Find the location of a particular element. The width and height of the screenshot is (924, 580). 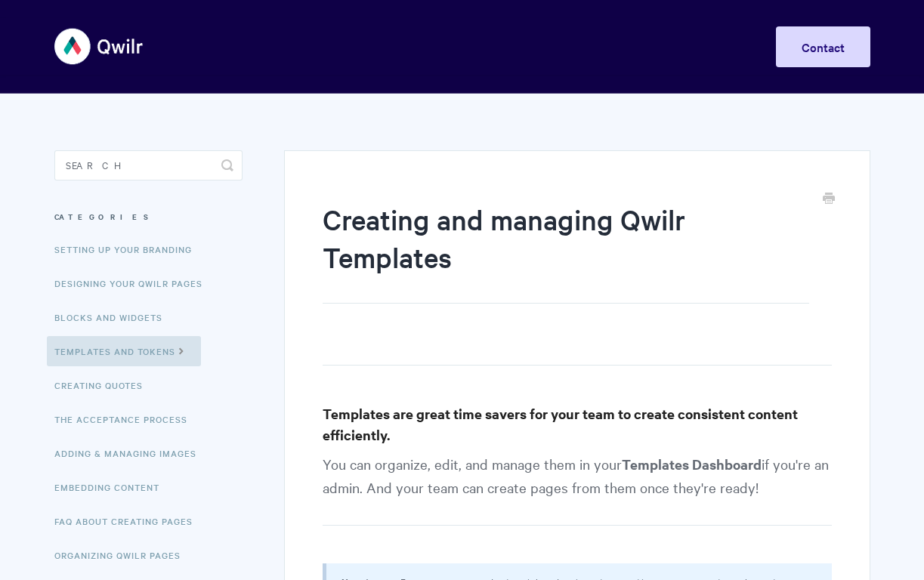

a: Contact is located at coordinates (822, 46).